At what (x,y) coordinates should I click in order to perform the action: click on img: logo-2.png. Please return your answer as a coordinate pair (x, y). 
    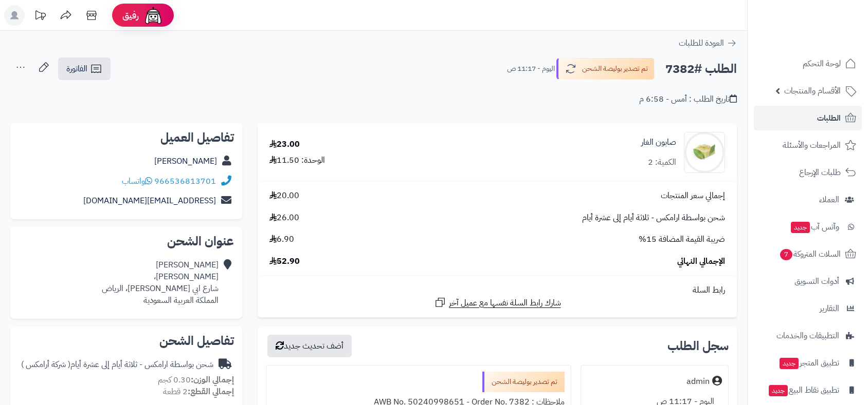
    Looking at the image, I should click on (828, 37).